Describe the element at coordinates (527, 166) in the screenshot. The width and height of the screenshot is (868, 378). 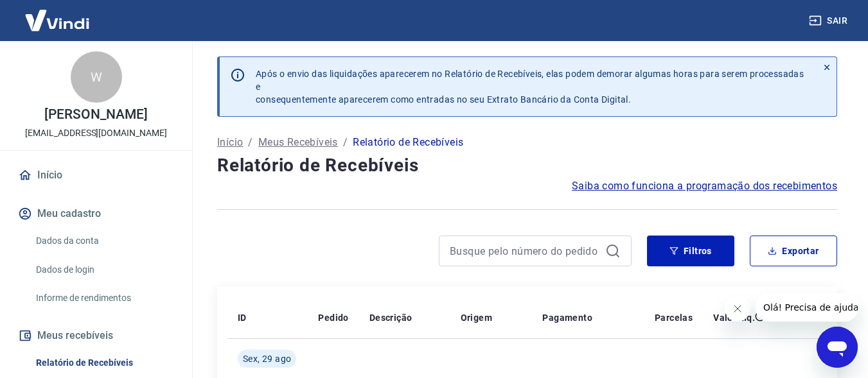
I see `h4: Relatório de Recebíveis` at that location.